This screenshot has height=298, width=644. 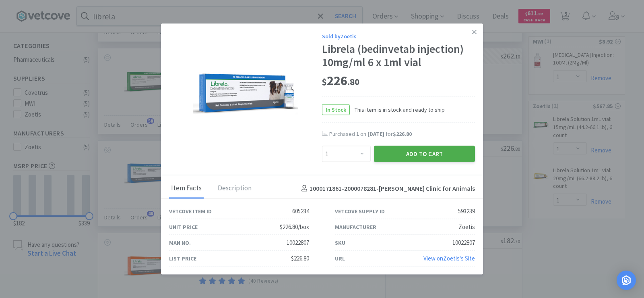 I want to click on span: 1, so click(x=357, y=134).